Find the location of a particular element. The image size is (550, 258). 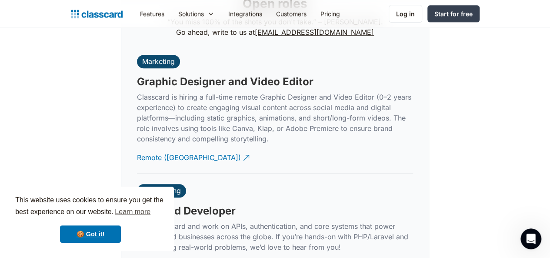

a: Features is located at coordinates (152, 13).